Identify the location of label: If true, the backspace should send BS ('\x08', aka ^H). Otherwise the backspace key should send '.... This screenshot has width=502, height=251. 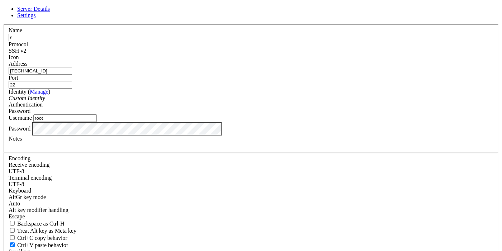
(37, 224).